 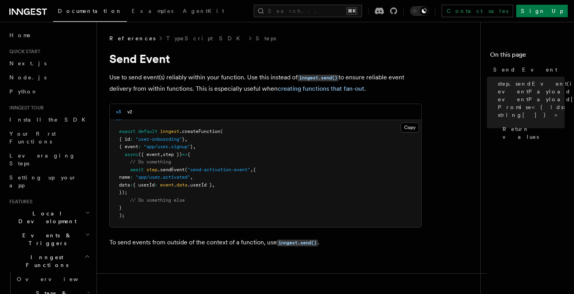 I want to click on span: Events & Triggers, so click(x=46, y=239).